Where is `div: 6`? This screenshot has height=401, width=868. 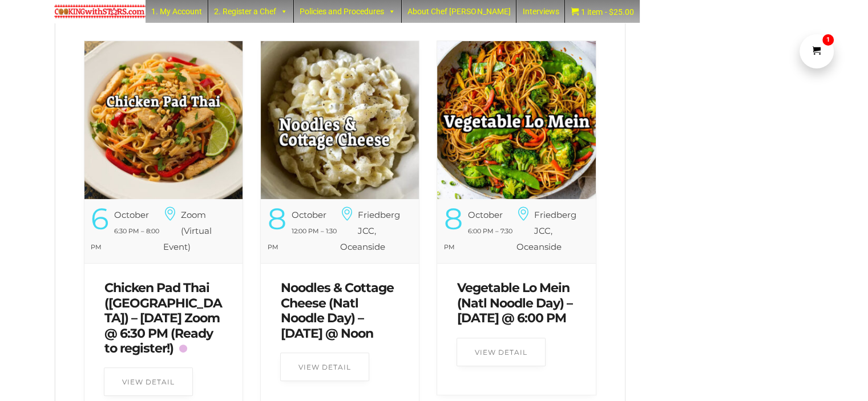 div: 6 is located at coordinates (99, 218).